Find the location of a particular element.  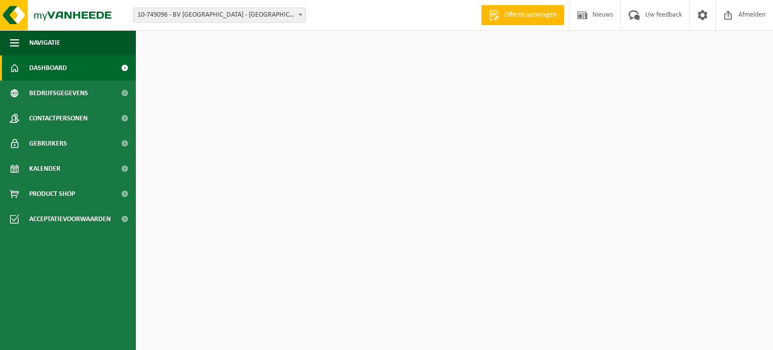

span: Gebruikers is located at coordinates (48, 143).